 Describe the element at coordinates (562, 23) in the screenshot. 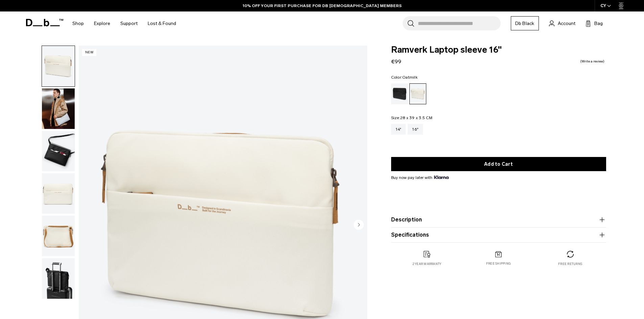

I see `a: Account` at that location.